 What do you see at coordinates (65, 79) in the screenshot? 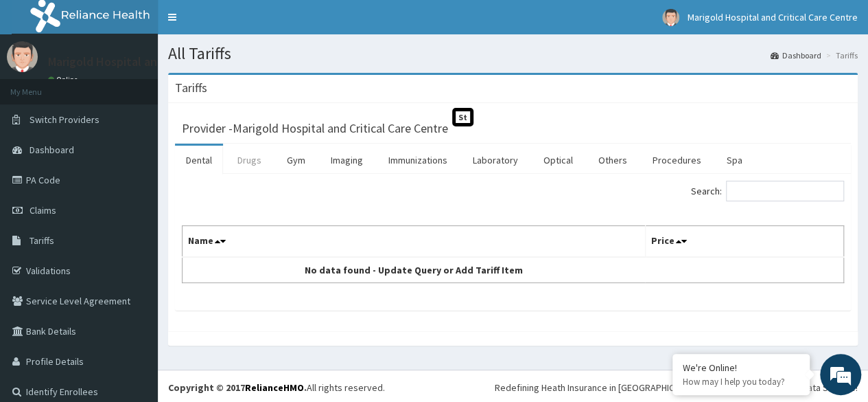
I see `a: Online` at bounding box center [65, 79].